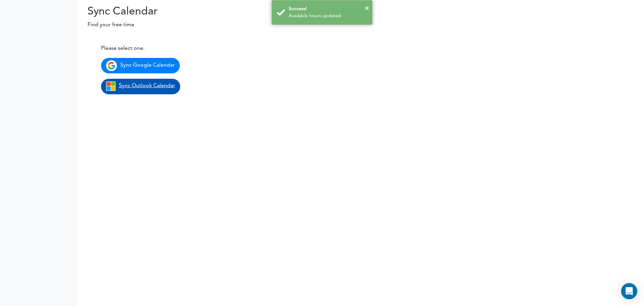 The image size is (644, 306). What do you see at coordinates (629, 291) in the screenshot?
I see `div: Open Intercom Messenger` at bounding box center [629, 291].